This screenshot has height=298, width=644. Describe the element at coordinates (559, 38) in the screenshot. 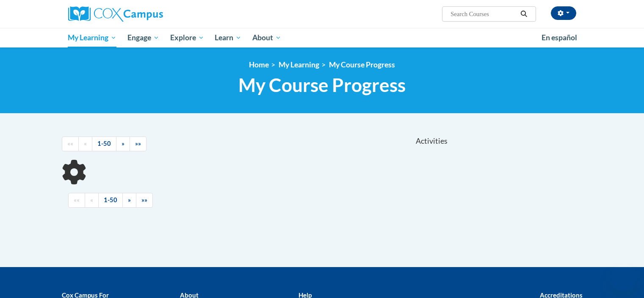

I see `a: En español` at that location.